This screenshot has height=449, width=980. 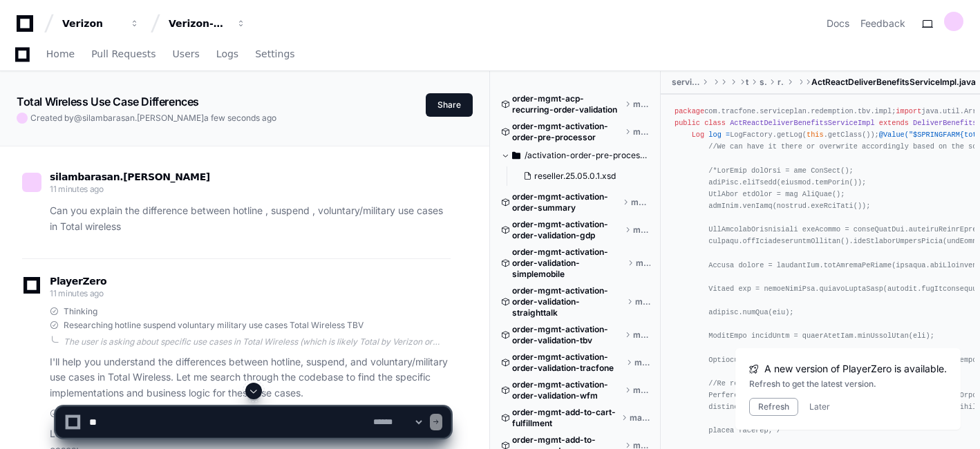 I want to click on span: order-mgmt-activation-order-validation-wfm, so click(x=567, y=390).